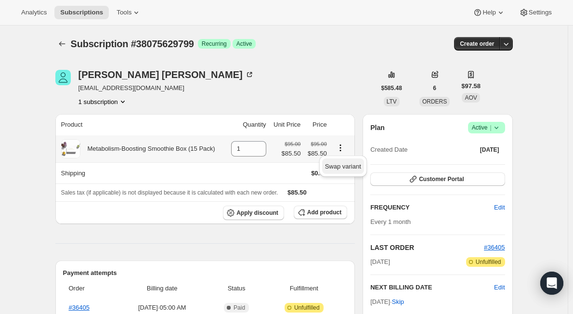 This screenshot has height=314, width=573. I want to click on span: Settings, so click(540, 13).